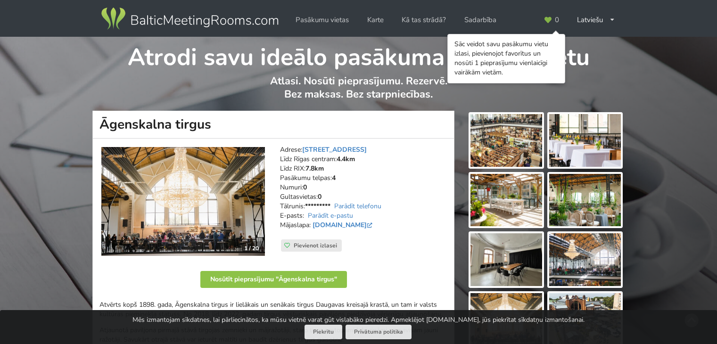 Image resolution: width=717 pixels, height=344 pixels. What do you see at coordinates (358, 206) in the screenshot?
I see `a: Parādīt telefonu` at bounding box center [358, 206].